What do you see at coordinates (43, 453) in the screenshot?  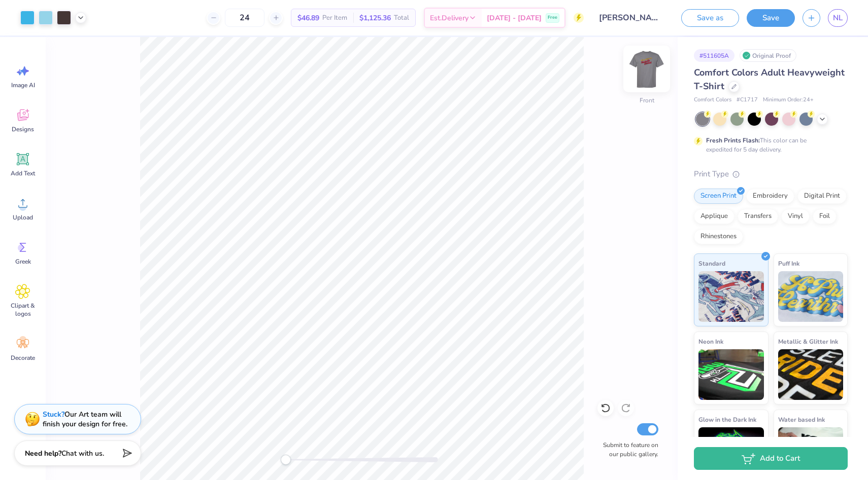 I see `strong: Need help?` at bounding box center [43, 453].